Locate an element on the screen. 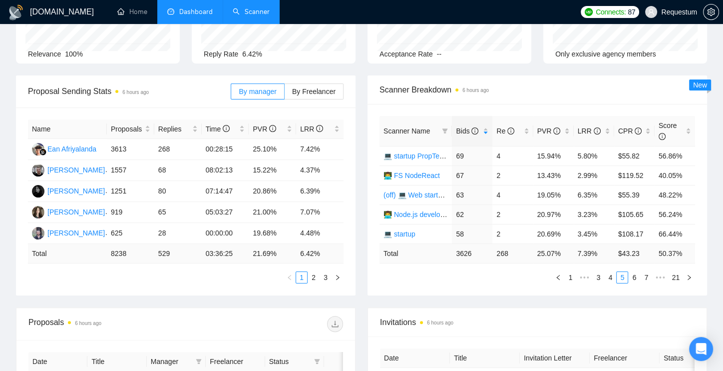  a: 6 is located at coordinates (634, 277).